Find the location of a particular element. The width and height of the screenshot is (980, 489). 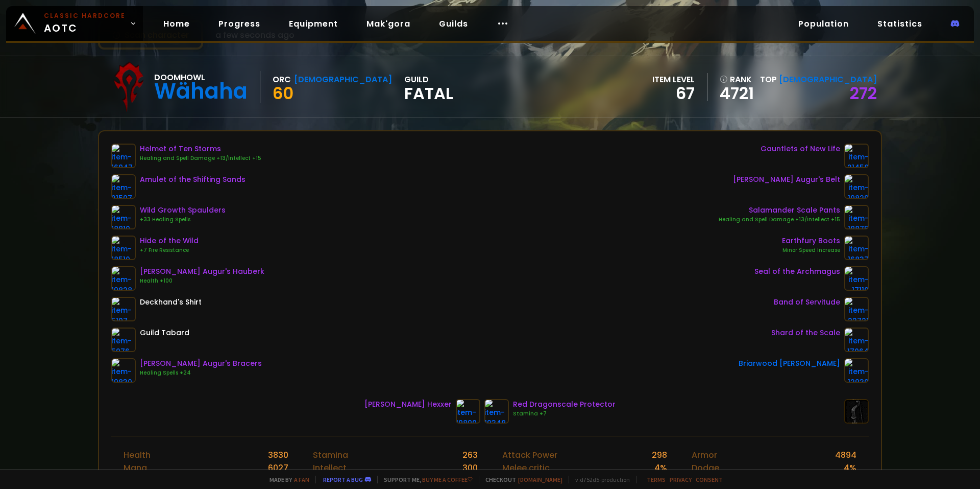

a: Privacy is located at coordinates (680, 480).